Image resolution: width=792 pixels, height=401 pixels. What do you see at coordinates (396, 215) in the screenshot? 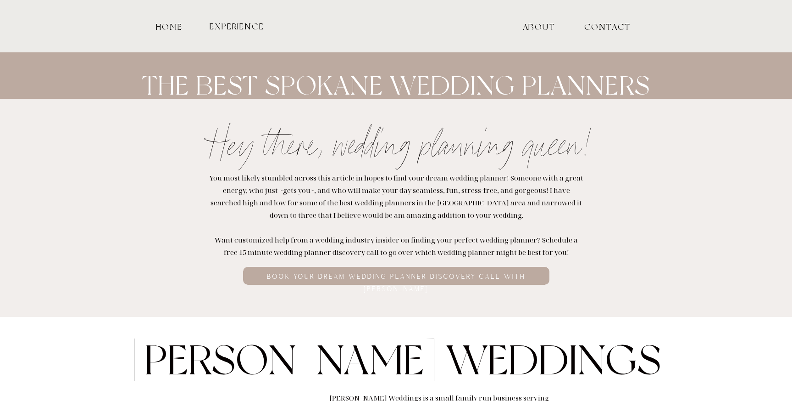
I see `p: You most likely stumbled across this article in hopes to find your dream wedding planner! Someone...` at bounding box center [396, 215].